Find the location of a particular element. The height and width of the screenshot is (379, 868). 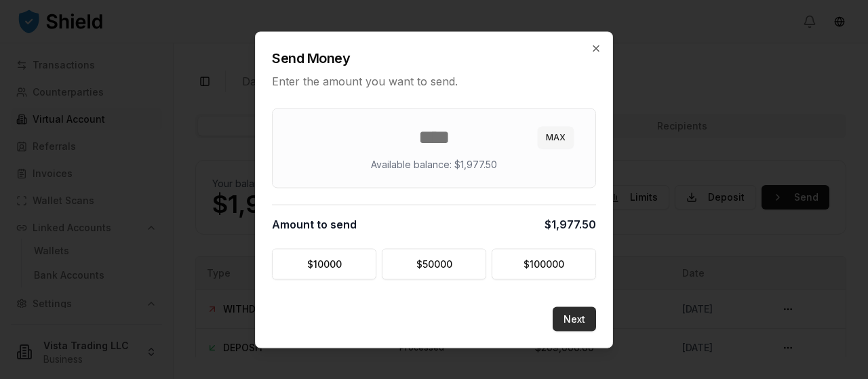

p: Available balance: $1,977.50 is located at coordinates (434, 164).